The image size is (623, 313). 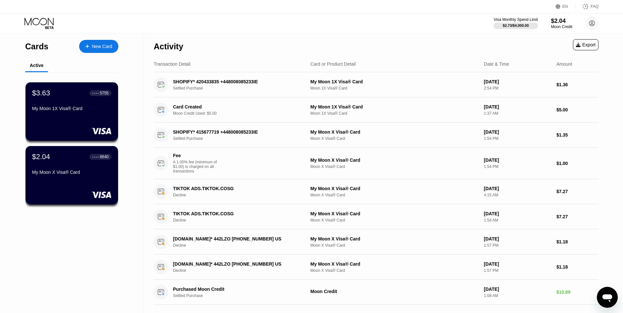 What do you see at coordinates (577, 192) in the screenshot?
I see `div: $7.27` at bounding box center [577, 192].